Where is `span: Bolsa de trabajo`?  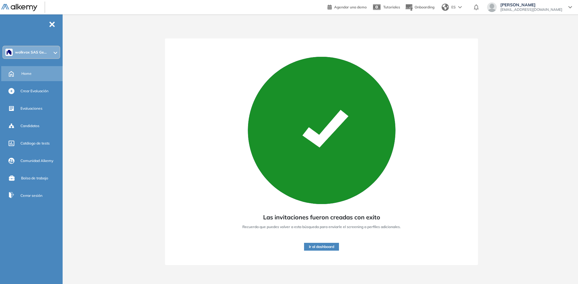
span: Bolsa de trabajo is located at coordinates (35, 179).